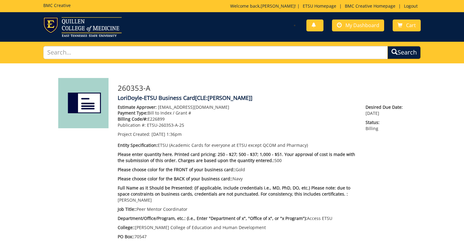 The height and width of the screenshot is (244, 464). What do you see at coordinates (411, 25) in the screenshot?
I see `span: Cart` at bounding box center [411, 25].